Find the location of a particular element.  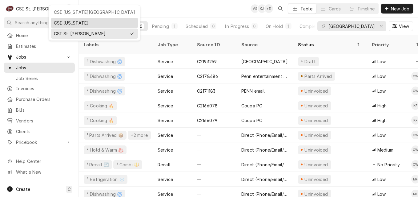

span: Jobs is located at coordinates (44, 68).